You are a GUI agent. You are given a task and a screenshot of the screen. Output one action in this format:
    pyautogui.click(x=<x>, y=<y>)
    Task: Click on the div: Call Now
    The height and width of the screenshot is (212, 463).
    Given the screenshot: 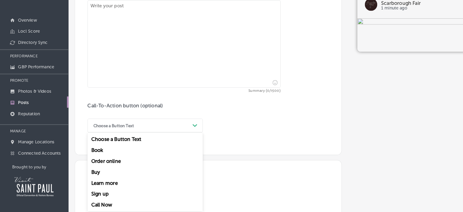 What is the action you would take?
    pyautogui.click(x=142, y=205)
    